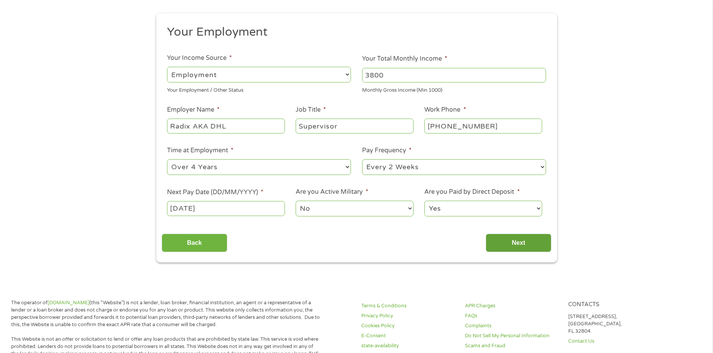  I want to click on label: Your Total Monthly Income, so click(405, 59).